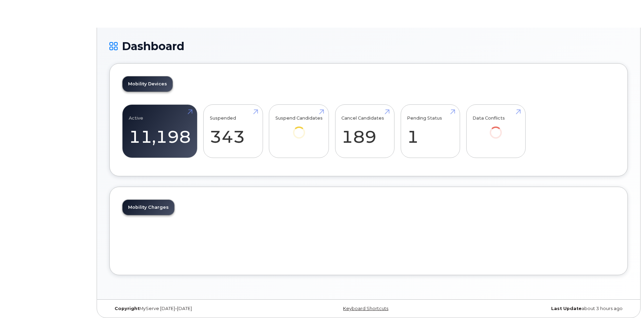 The image size is (644, 318). What do you see at coordinates (233, 131) in the screenshot?
I see `a: Suspended 343` at bounding box center [233, 131].